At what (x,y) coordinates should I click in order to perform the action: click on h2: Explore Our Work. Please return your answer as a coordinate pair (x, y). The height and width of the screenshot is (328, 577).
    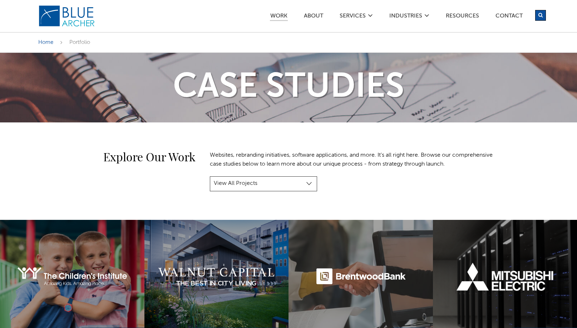
    Looking at the image, I should click on (117, 157).